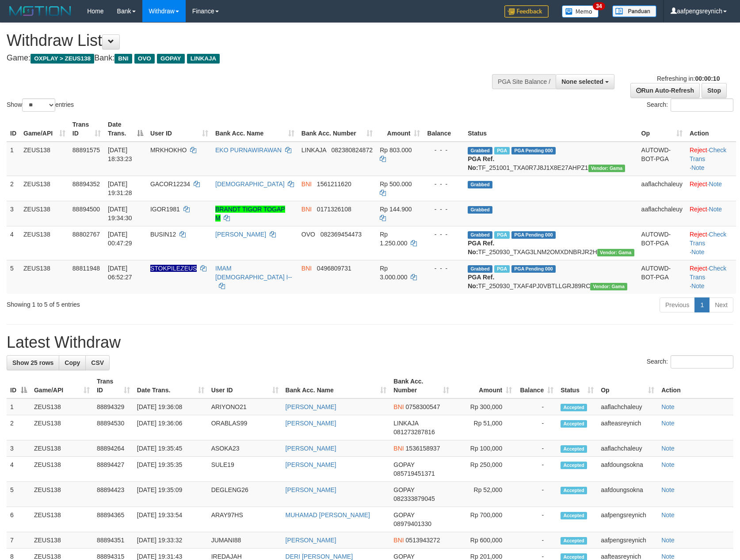 The height and width of the screenshot is (560, 740). What do you see at coordinates (606, 168) in the screenshot?
I see `span: Vendor URL: https://trx31.1velocity.biz` at bounding box center [606, 168].